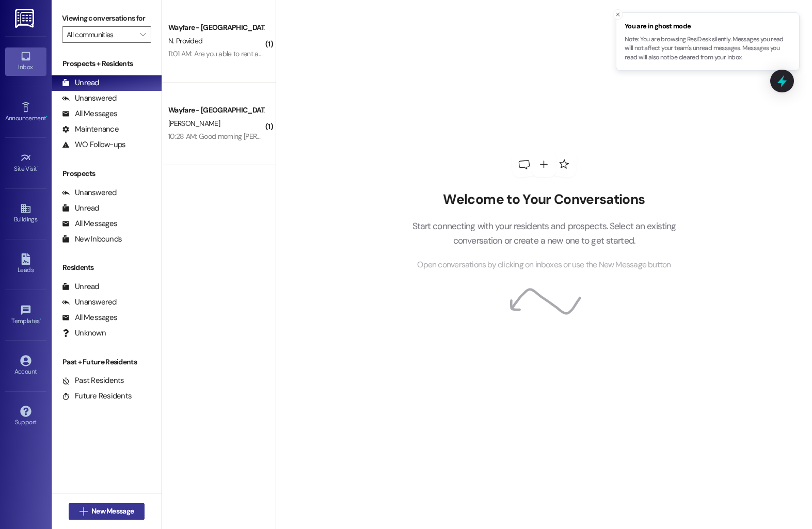 Image resolution: width=812 pixels, height=529 pixels. I want to click on p: Note: You are browsing ResiDesk silently. Messages you read will not affect your team's unread me..., so click(708, 49).